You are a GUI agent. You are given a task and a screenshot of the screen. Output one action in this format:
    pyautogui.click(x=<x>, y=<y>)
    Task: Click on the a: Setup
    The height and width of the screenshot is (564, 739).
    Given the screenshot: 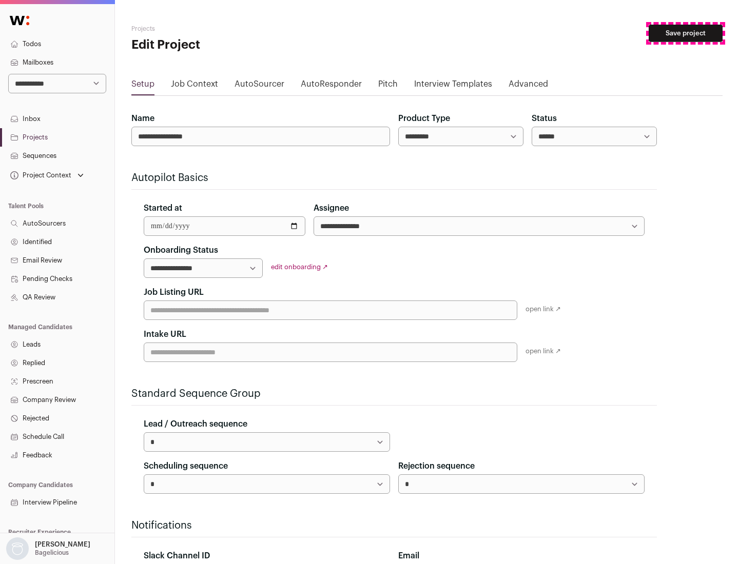 What is the action you would take?
    pyautogui.click(x=143, y=86)
    